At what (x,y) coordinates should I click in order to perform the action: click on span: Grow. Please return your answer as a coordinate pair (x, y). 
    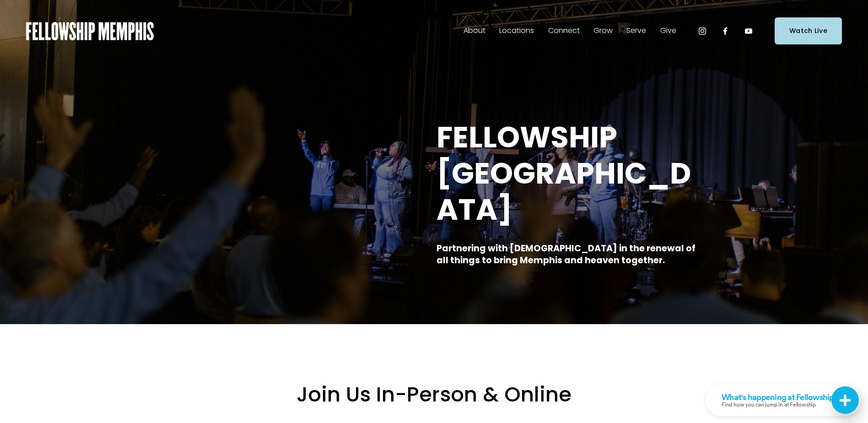
    Looking at the image, I should click on (603, 31).